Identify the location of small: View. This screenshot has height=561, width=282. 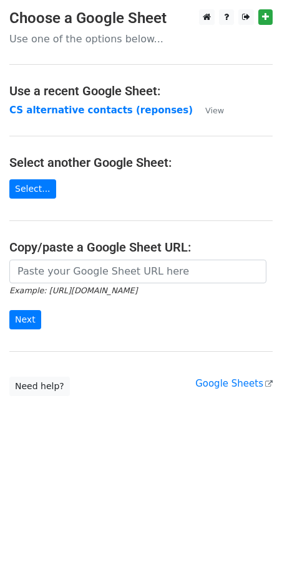
(214, 110).